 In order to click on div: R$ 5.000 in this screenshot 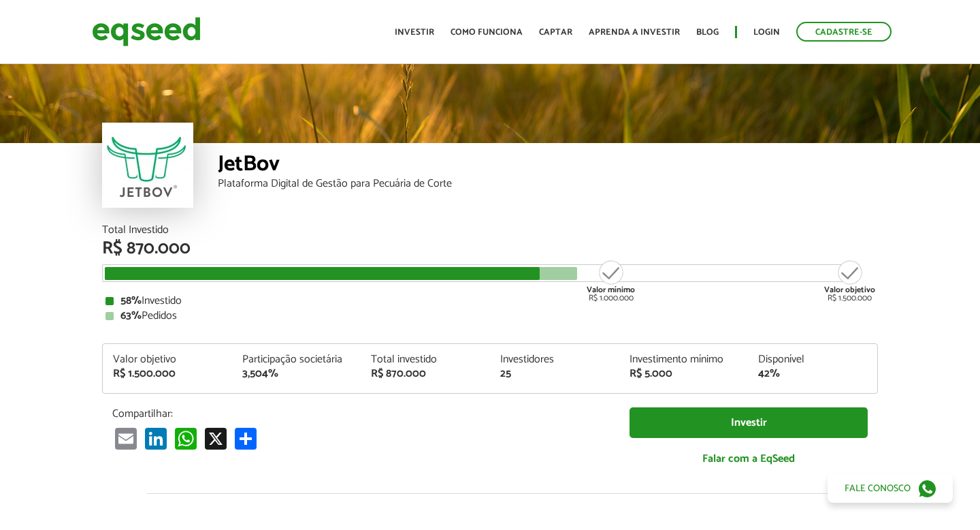, I will do `click(684, 374)`.